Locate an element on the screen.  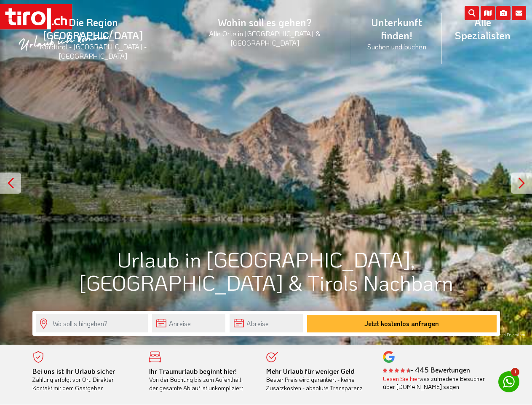
button: Jetzt kostenlos anfragen is located at coordinates (402, 324).